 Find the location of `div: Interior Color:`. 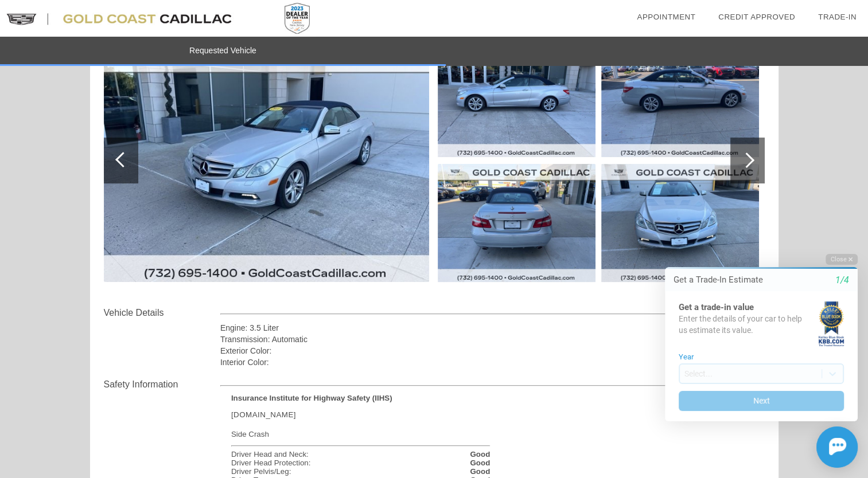

div: Interior Color: is located at coordinates (491, 363).